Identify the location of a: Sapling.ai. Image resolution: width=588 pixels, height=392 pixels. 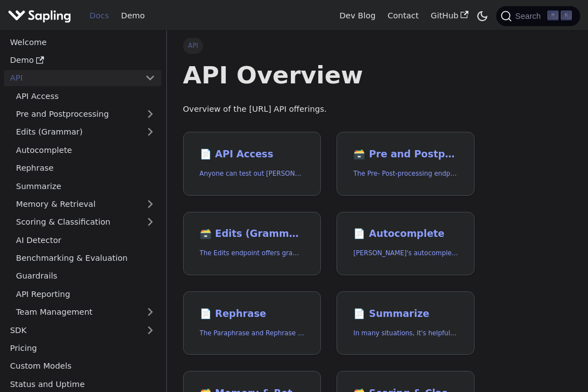
(41, 16).